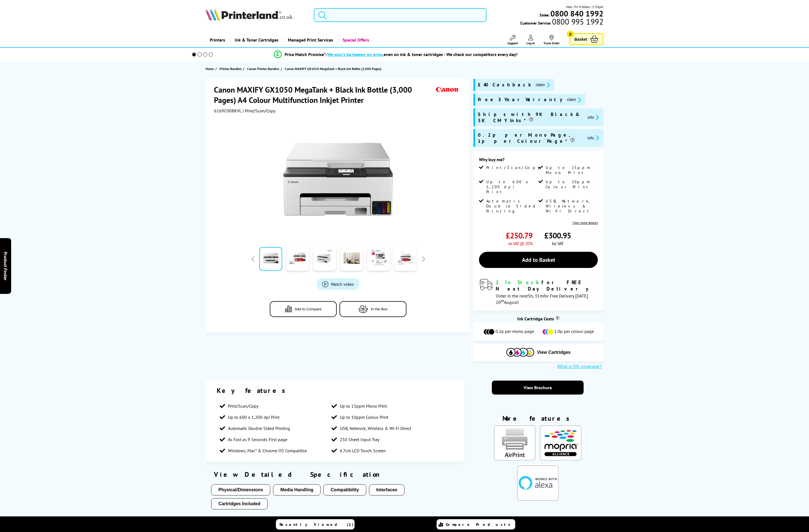 This screenshot has width=809, height=532. I want to click on a: Support, so click(513, 40).